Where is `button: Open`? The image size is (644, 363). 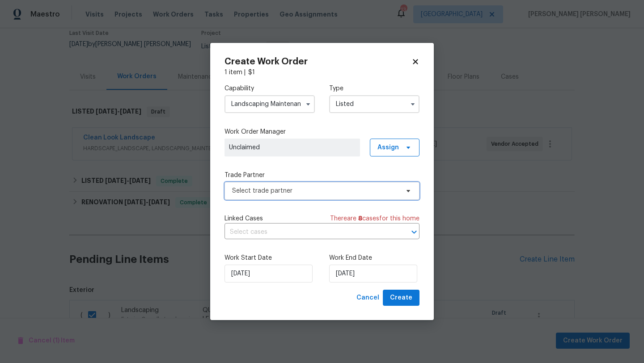
button: Open is located at coordinates (414, 232).